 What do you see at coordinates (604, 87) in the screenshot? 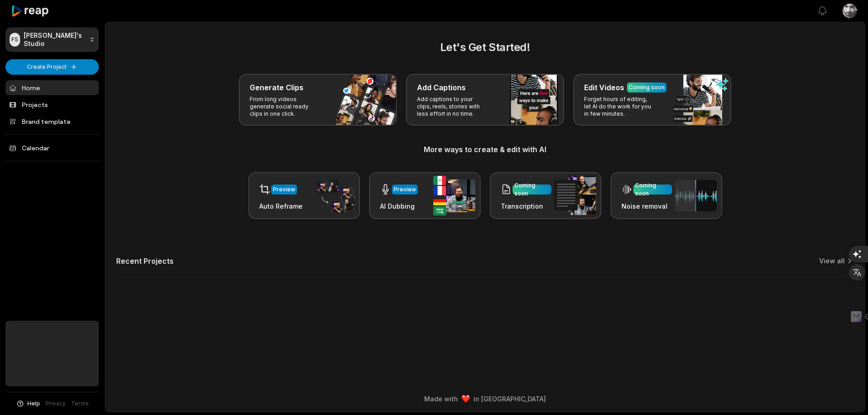
I see `h3: Edit Videos` at bounding box center [604, 87].